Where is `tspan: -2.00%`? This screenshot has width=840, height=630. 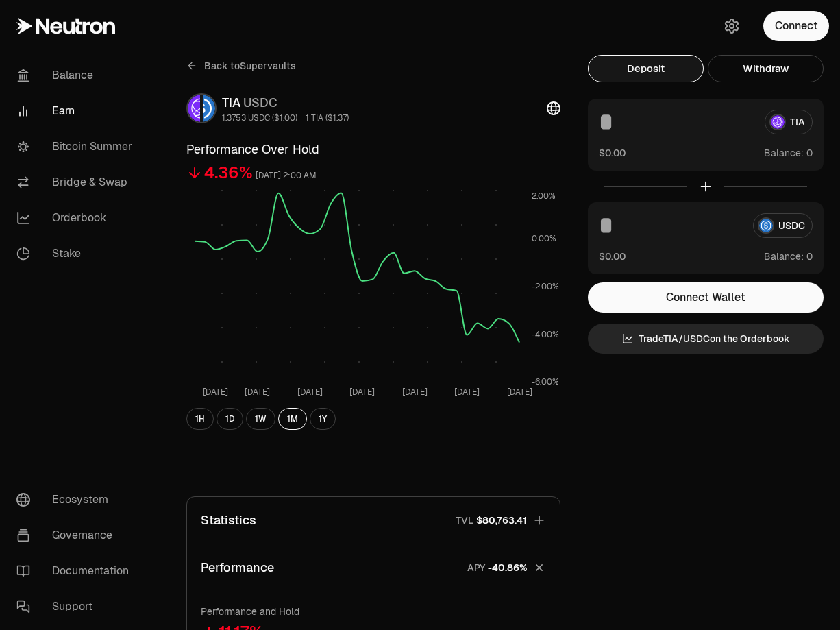 tspan: -2.00% is located at coordinates (545, 287).